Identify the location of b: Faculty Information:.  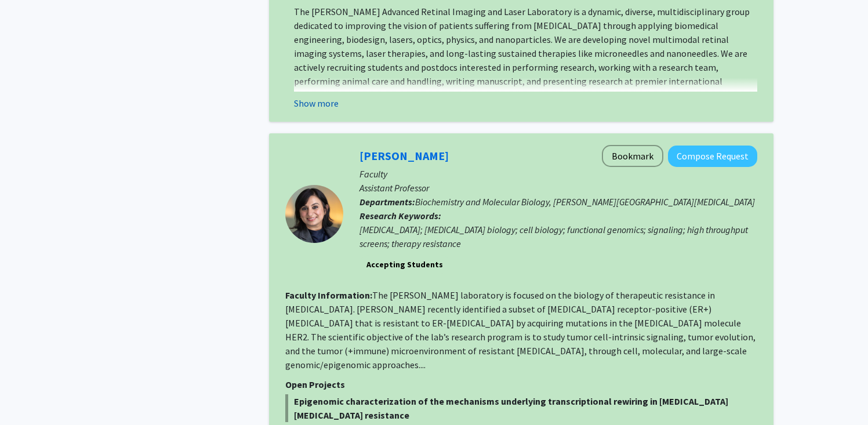
(329, 295).